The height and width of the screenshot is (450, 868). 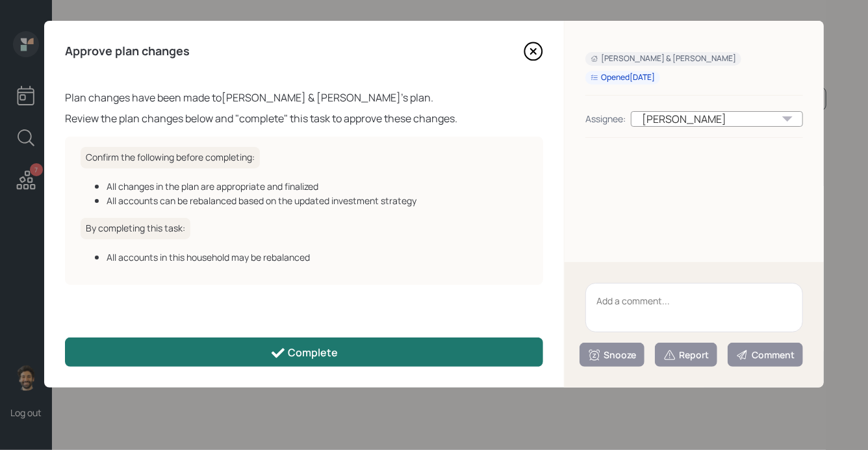 What do you see at coordinates (612, 355) in the screenshot?
I see `div: Snooze` at bounding box center [612, 355].